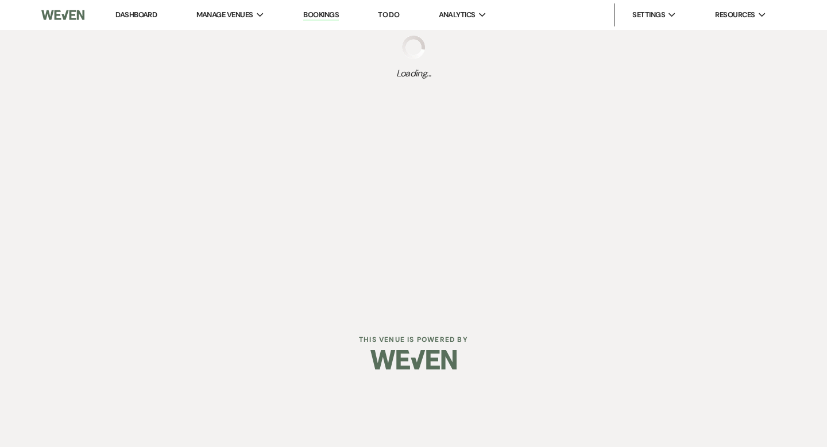  What do you see at coordinates (414, 47) in the screenshot?
I see `img: loading spinner` at bounding box center [414, 47].